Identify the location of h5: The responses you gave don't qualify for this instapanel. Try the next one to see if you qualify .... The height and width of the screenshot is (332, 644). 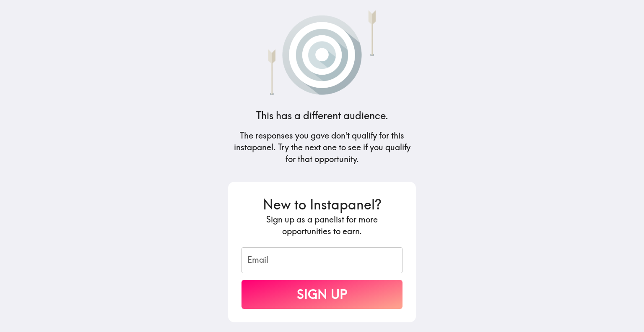
(322, 147).